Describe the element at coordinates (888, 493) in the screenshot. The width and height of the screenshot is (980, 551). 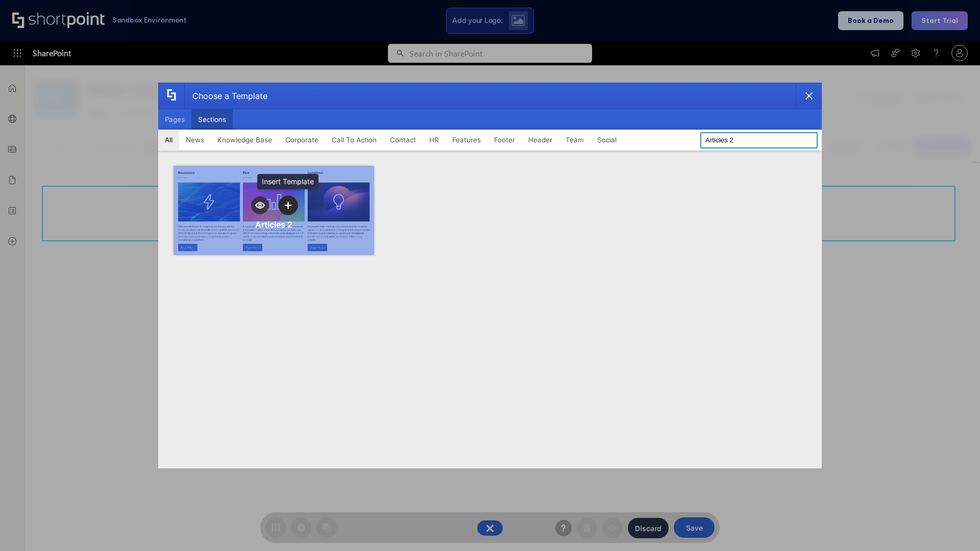
I see `div: Chat Widget` at that location.